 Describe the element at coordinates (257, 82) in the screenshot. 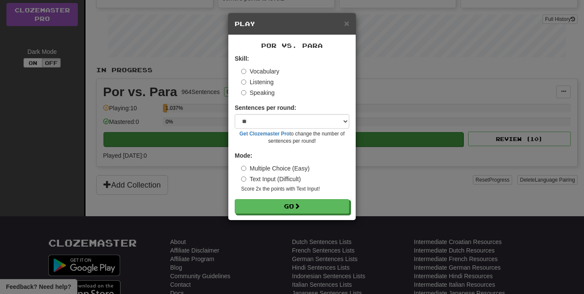

I see `label: Listening` at that location.